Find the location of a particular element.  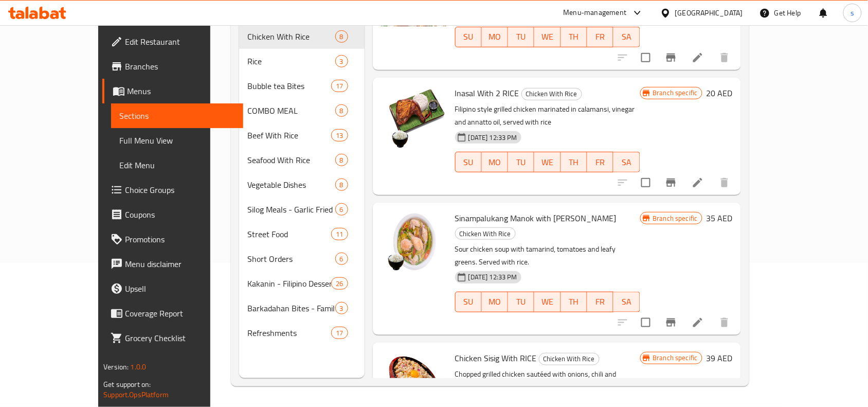

div: COMBO MEAL is located at coordinates (291, 111).